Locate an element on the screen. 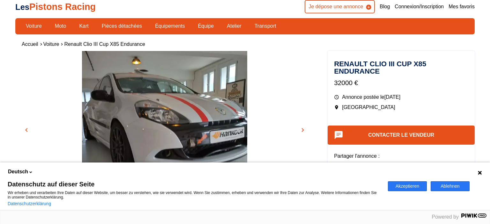  a: Connexion/Inscription is located at coordinates (419, 7).